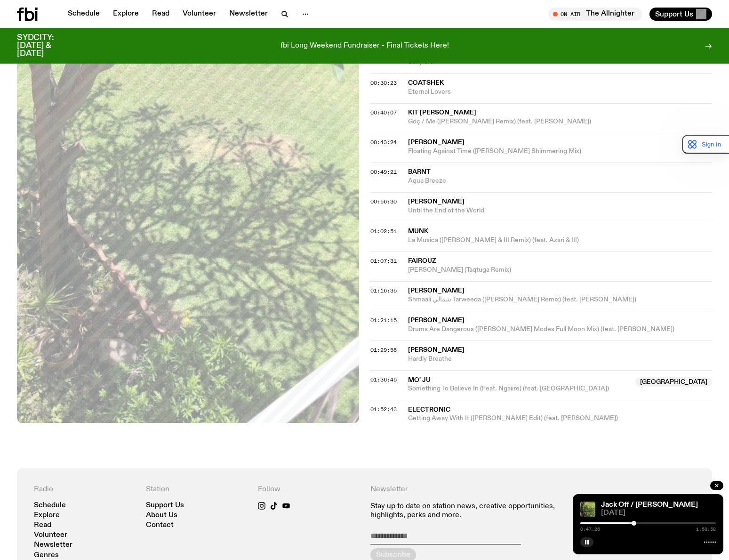 This screenshot has height=560, width=729. What do you see at coordinates (384, 290) in the screenshot?
I see `span: 01:16:35` at bounding box center [384, 290].